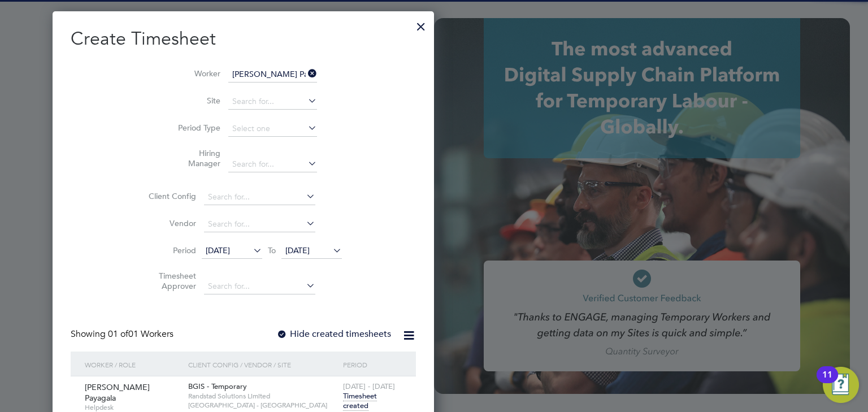 This screenshot has height=412, width=868. Describe the element at coordinates (123, 334) in the screenshot. I see `div: Showing` at that location.